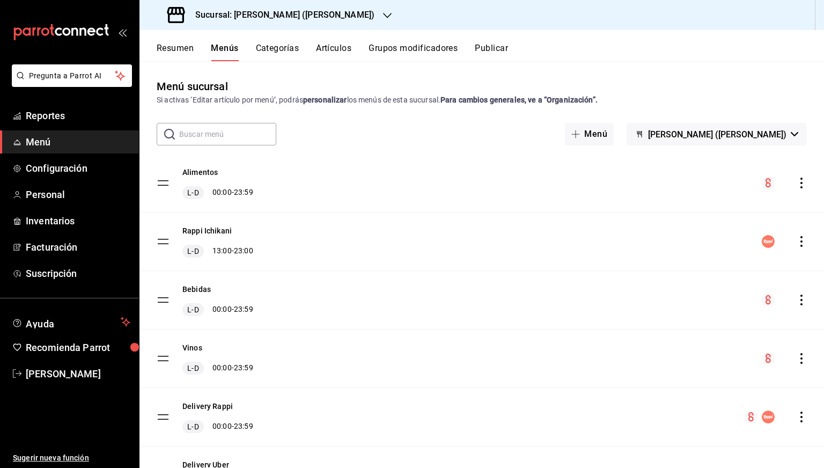  Describe the element at coordinates (490, 52) in the screenshot. I see `div: navigation tabs` at that location.